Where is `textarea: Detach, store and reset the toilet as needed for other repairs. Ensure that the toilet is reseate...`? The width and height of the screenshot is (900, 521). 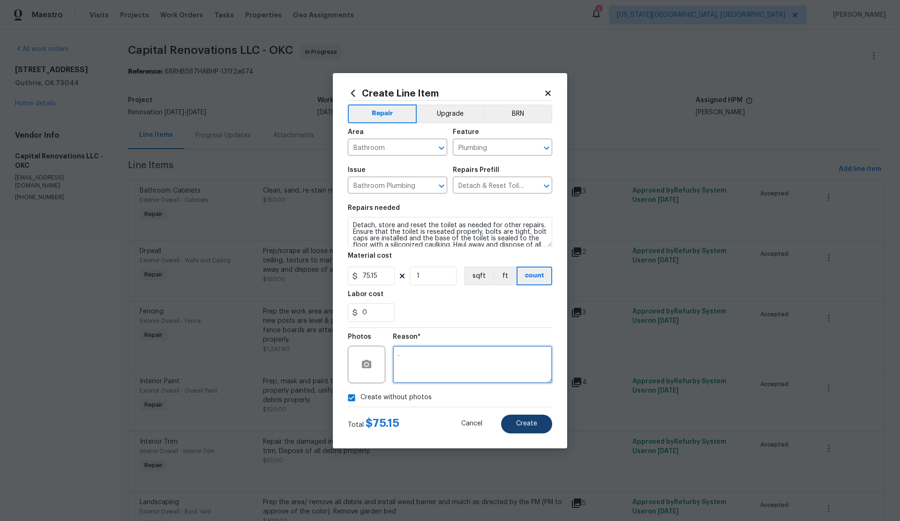
textarea: Detach, store and reset the toilet as needed for other repairs. Ensure that the toilet is reseate... is located at coordinates (450, 232).